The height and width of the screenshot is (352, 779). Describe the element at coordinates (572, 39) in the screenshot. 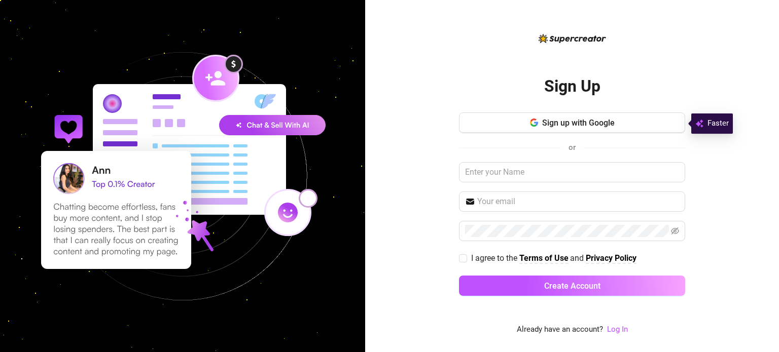

I see `img: logo-BBDzfeDw.svg` at that location.